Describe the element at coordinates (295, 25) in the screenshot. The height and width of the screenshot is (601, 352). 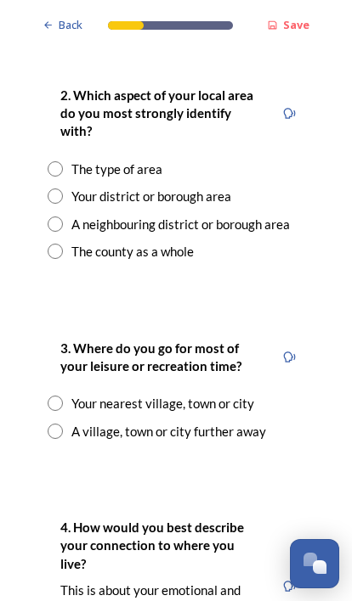
I see `strong: Save` at that location.